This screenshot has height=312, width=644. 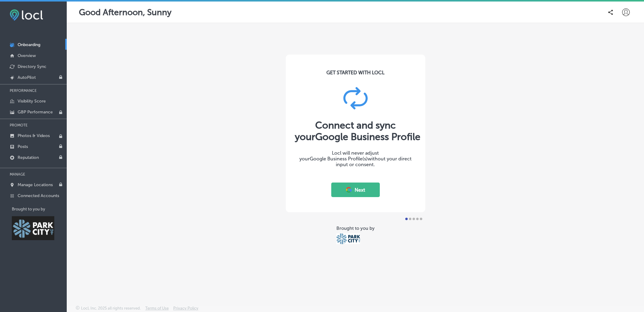 What do you see at coordinates (35, 185) in the screenshot?
I see `p: Manage Locations` at bounding box center [35, 185].